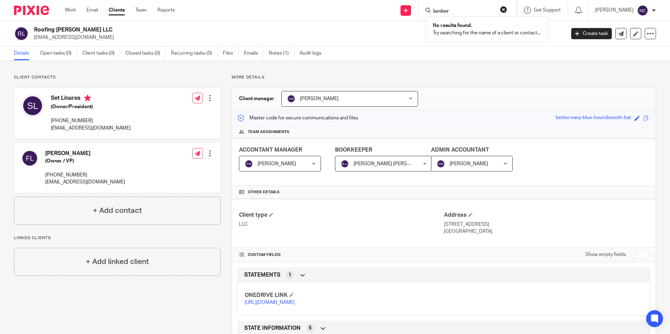 The width and height of the screenshot is (670, 334). What do you see at coordinates (92, 10) in the screenshot?
I see `a: Email` at bounding box center [92, 10].